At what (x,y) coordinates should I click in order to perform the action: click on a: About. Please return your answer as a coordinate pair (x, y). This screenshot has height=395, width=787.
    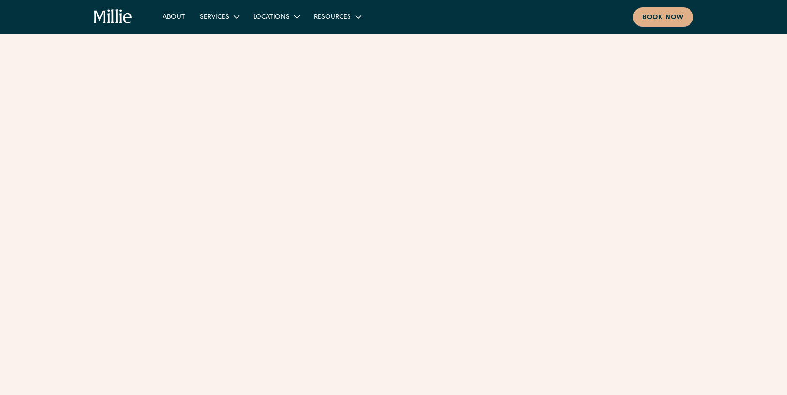
    Looking at the image, I should click on (174, 16).